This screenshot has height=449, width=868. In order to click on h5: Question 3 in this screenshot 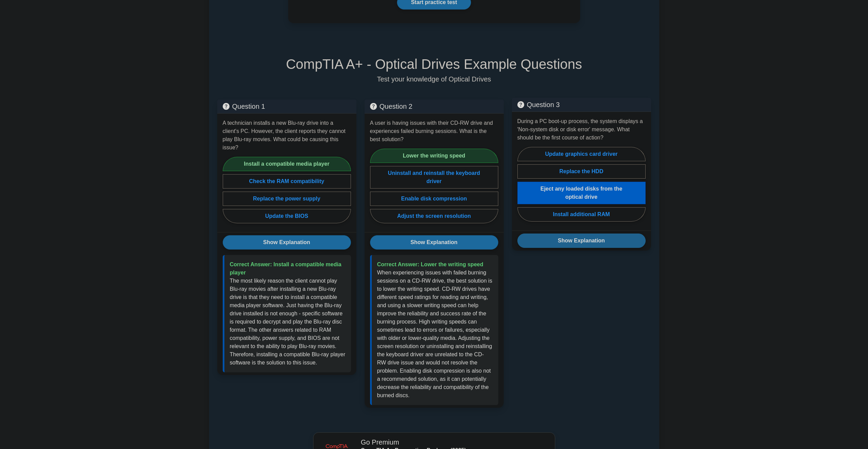, I will do `click(581, 105)`.